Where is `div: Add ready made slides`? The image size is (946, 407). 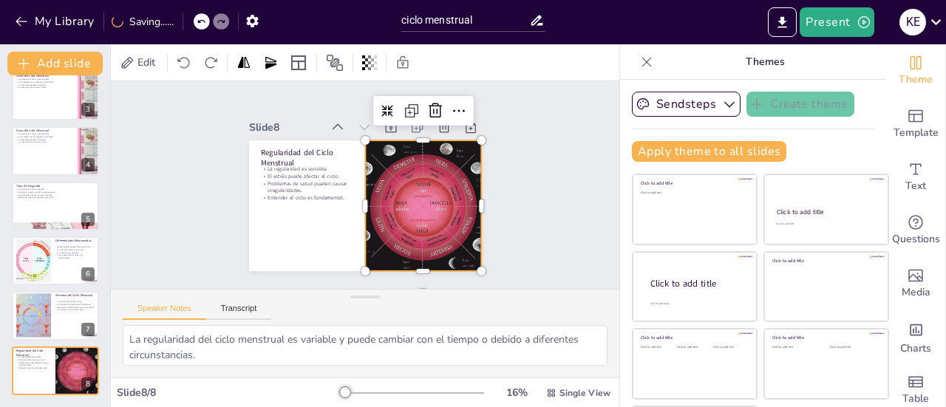
div: Add ready made slides is located at coordinates (916, 124).